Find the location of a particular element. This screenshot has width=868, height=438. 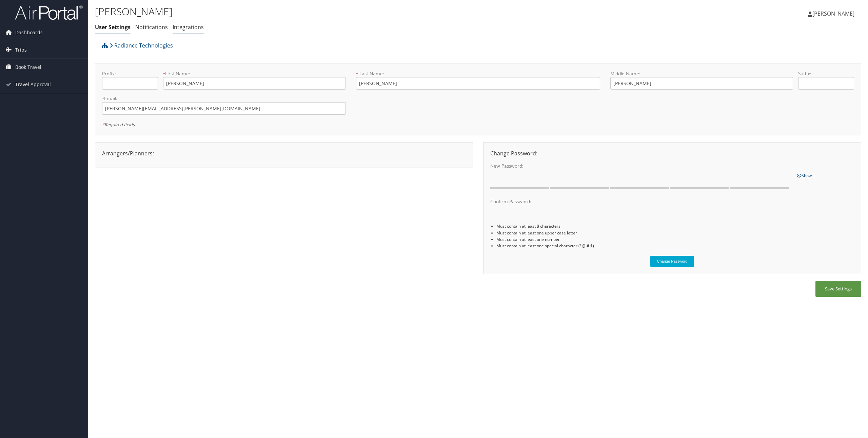

label: New Password: is located at coordinates (641, 166).